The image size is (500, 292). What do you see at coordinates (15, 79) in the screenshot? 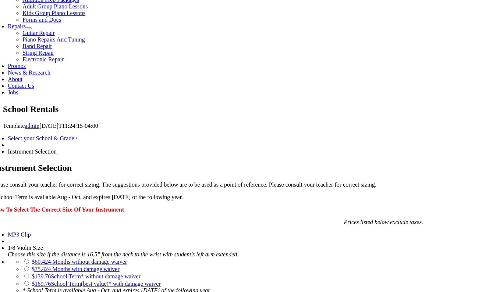
I see `span: About` at bounding box center [15, 79].